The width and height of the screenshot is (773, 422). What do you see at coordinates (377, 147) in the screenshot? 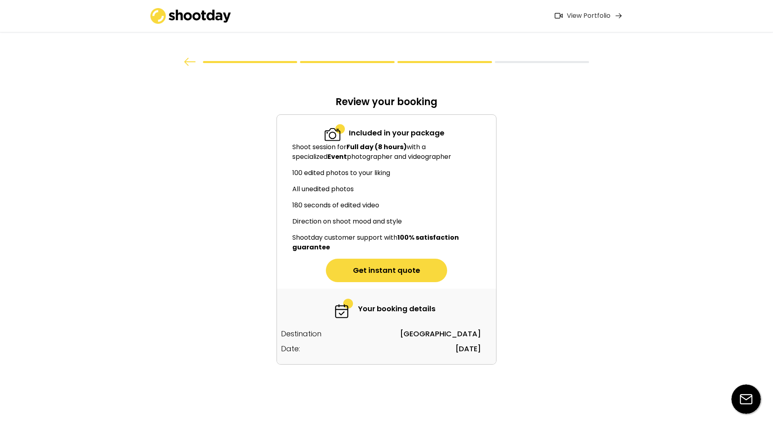
I see `strong: Full day (8 hours)` at bounding box center [377, 147].